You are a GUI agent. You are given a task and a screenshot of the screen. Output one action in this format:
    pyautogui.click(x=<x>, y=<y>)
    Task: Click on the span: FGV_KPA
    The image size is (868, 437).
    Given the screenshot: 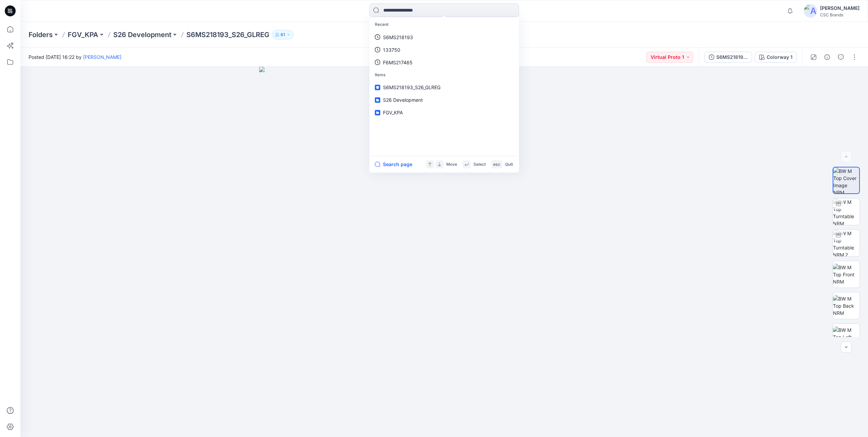 What is the action you would take?
    pyautogui.click(x=393, y=112)
    